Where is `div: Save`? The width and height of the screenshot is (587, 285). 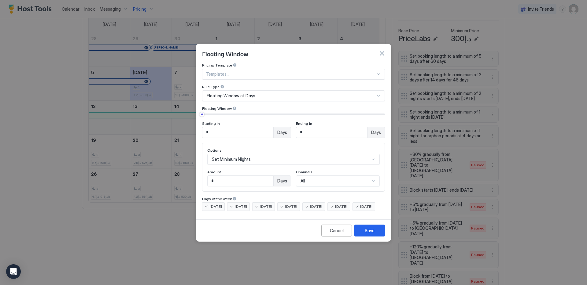
div: Save is located at coordinates (369, 231).